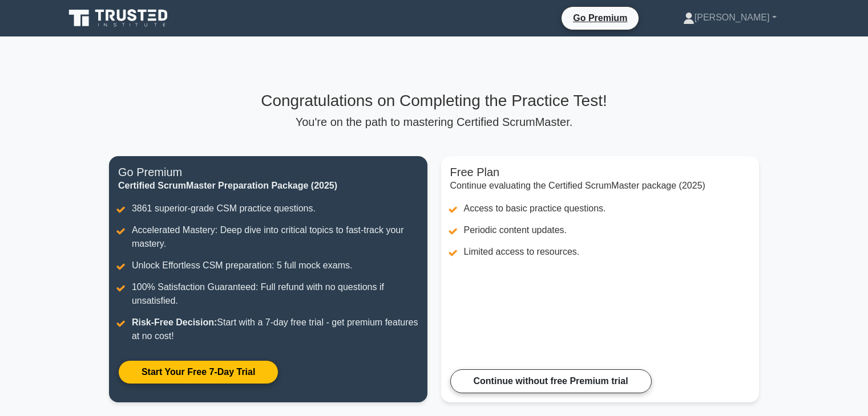 This screenshot has width=868, height=416. Describe the element at coordinates (198, 372) in the screenshot. I see `a: Start Your Free 7-Day Trial` at that location.